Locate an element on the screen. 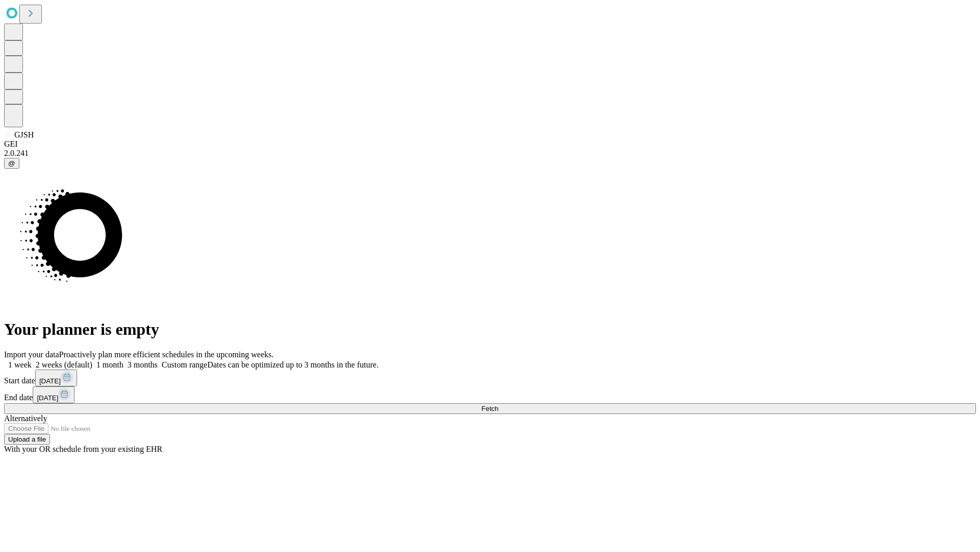 The image size is (980, 552). span: Custom range is located at coordinates (184, 364).